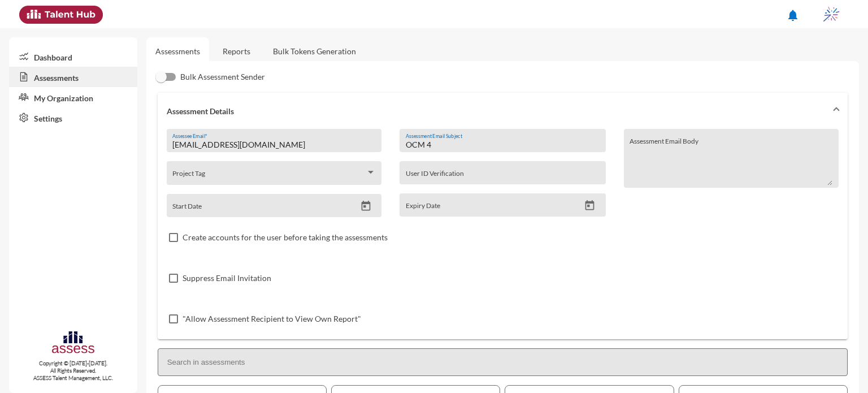 This screenshot has height=393, width=868. I want to click on span: Suppress Email Invitation, so click(226, 278).